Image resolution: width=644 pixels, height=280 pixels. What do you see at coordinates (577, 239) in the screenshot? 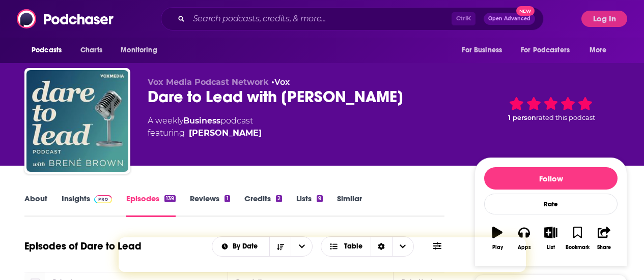
I see `button: Bookmark` at bounding box center [577, 239].